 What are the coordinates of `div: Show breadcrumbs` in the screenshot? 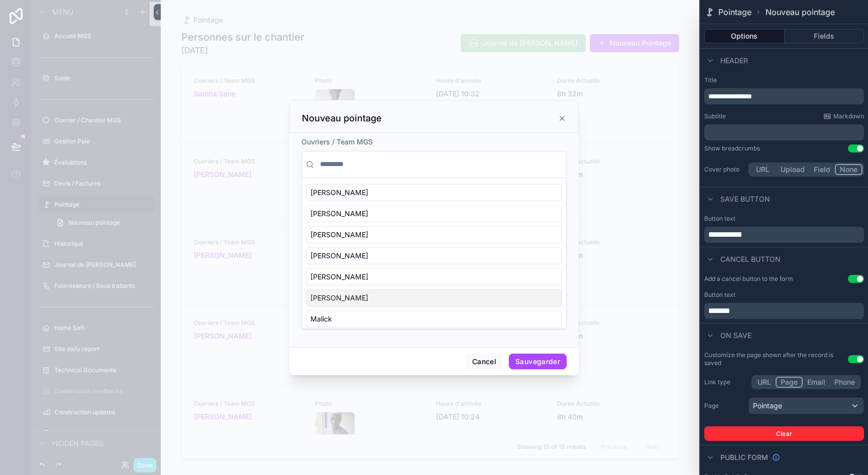 It's located at (732, 148).